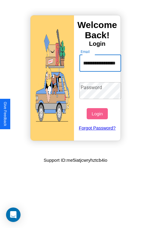 The height and width of the screenshot is (228, 151). I want to click on h4: Login, so click(97, 44).